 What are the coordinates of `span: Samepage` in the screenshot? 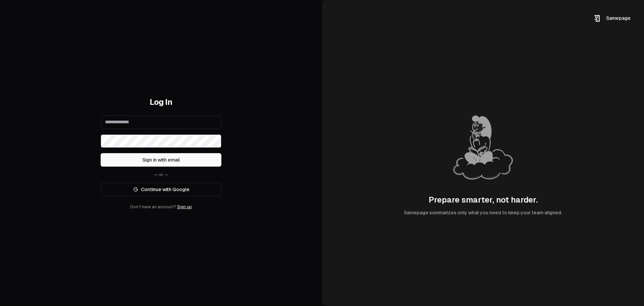 It's located at (619, 18).